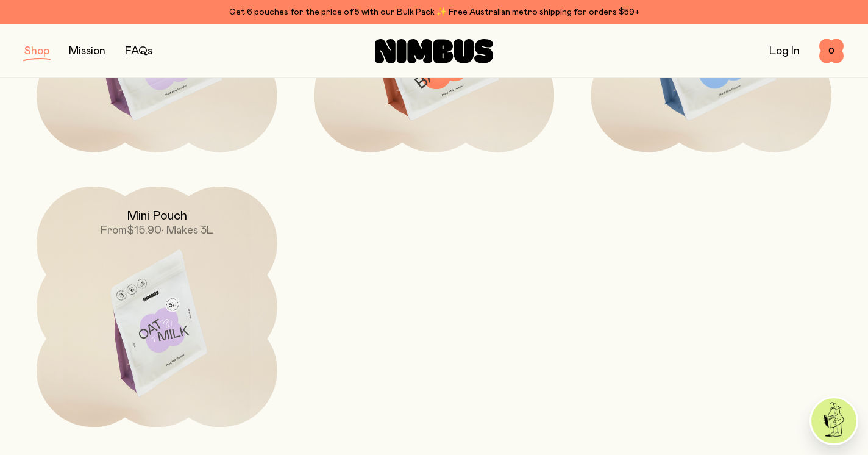  Describe the element at coordinates (139, 51) in the screenshot. I see `a: FAQs` at that location.